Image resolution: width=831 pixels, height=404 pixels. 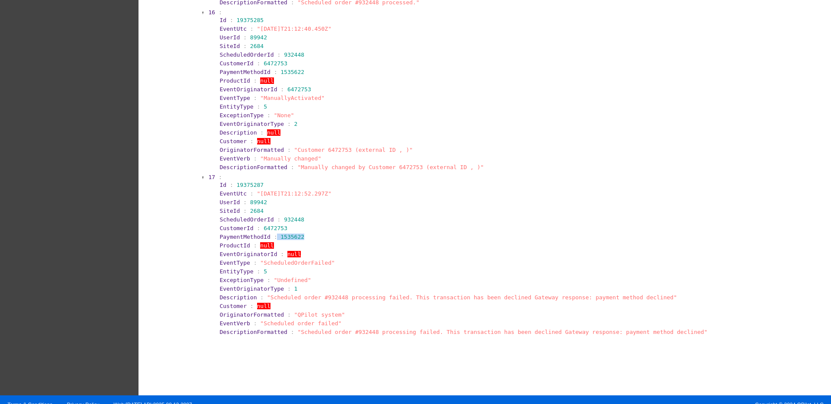 What do you see at coordinates (250, 185) in the screenshot?
I see `span: 19375287` at bounding box center [250, 185].